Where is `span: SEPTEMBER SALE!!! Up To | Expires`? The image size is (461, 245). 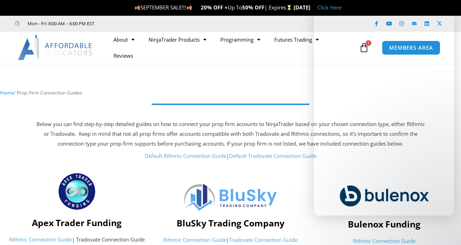 span: SEPTEMBER SALE!!! Up To | Expires is located at coordinates (213, 7).